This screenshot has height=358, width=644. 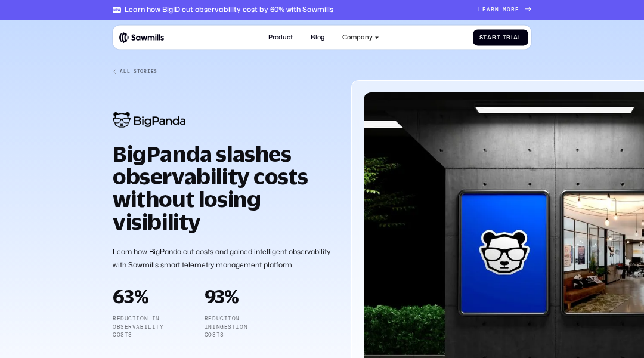 What do you see at coordinates (138, 72) in the screenshot?
I see `div: All Stories` at bounding box center [138, 72].